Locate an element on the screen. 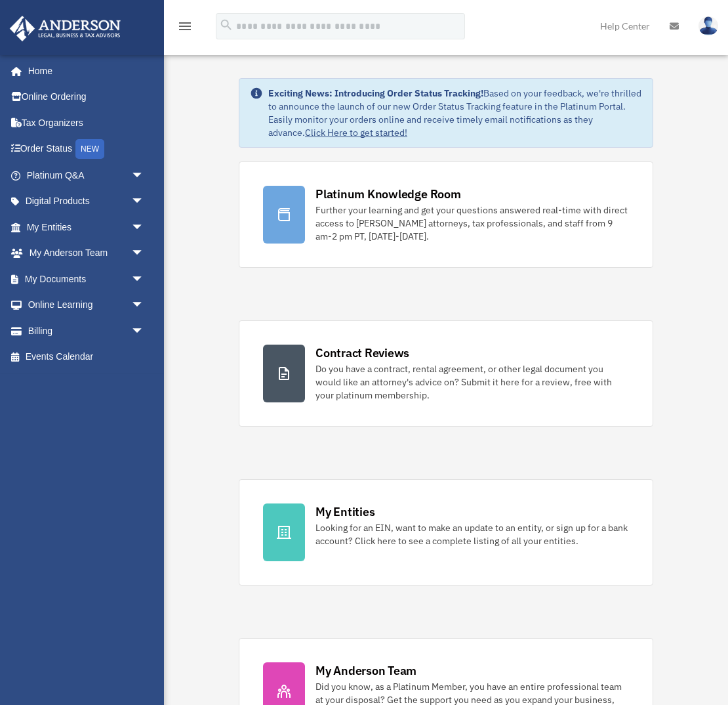 This screenshot has height=705, width=728. a: Platinum Knowledge Room Further your learning and get your questions answered real-time with dire... is located at coordinates (446, 215).